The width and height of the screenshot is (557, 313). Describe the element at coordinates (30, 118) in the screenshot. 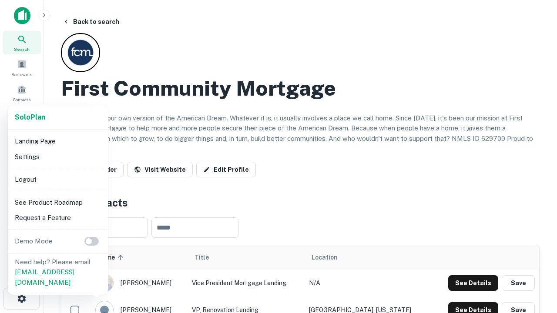

I see `a: SoloPlan` at that location.